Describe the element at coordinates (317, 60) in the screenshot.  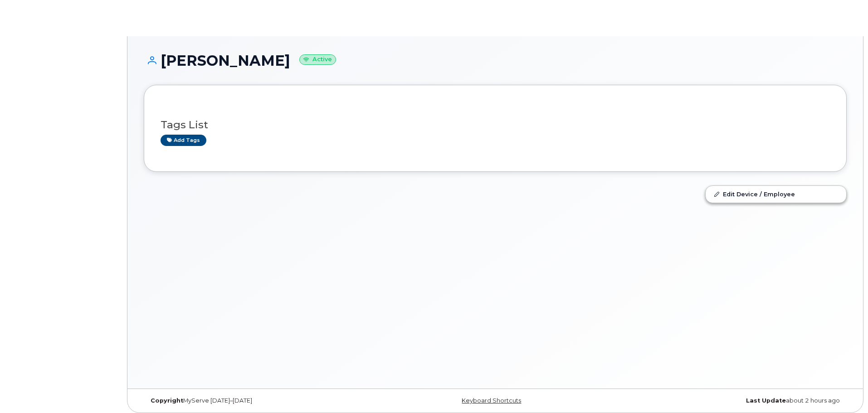
I see `small: Active` at that location.